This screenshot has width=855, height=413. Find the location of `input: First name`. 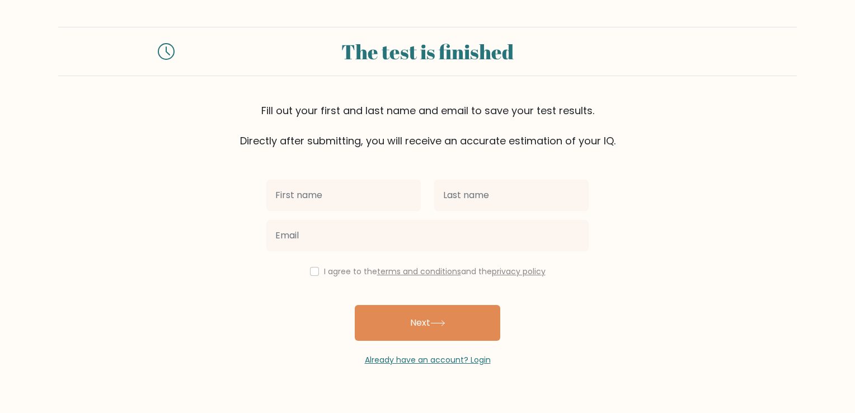

input: First name is located at coordinates (344, 195).